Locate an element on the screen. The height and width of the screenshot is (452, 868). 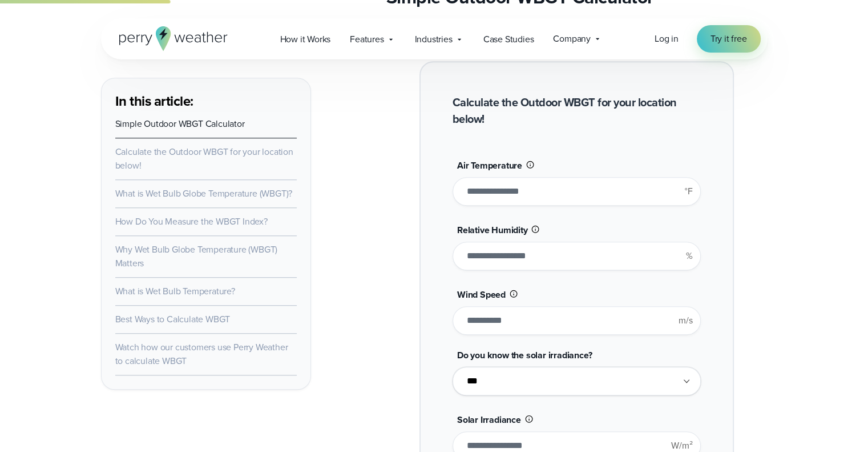
span: Case Studies is located at coordinates (509, 40).